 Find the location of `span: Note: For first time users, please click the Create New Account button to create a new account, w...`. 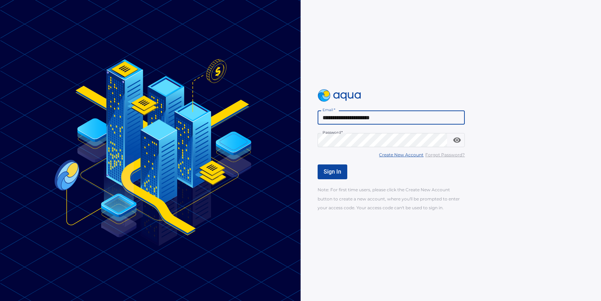

span: Note: For first time users, please click the Create New Account button to create a new account, w... is located at coordinates (389, 198).